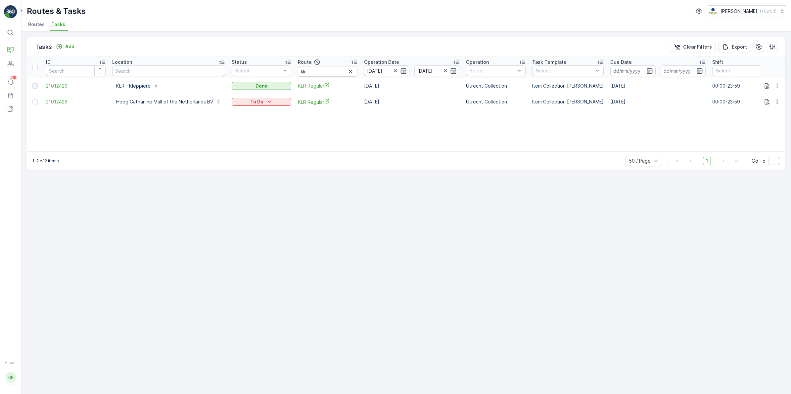  Describe the element at coordinates (758, 161) in the screenshot. I see `span: Go To` at that location.